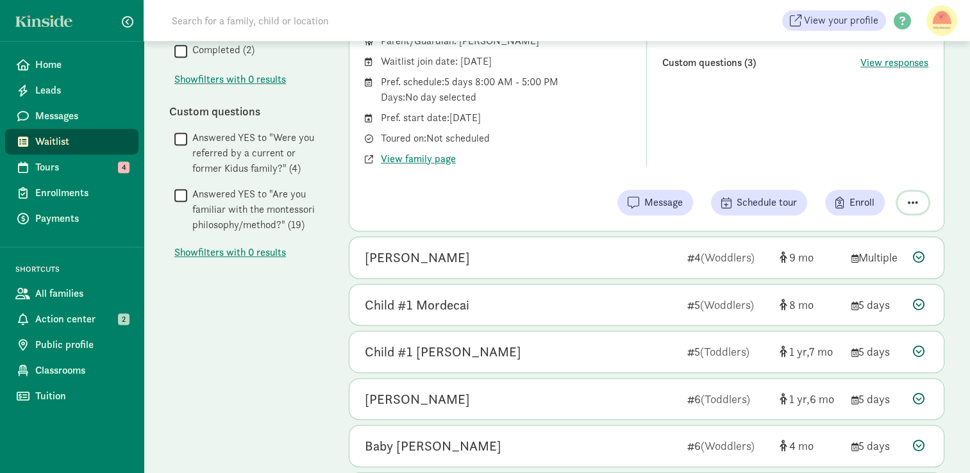  What do you see at coordinates (841, 21) in the screenshot?
I see `span: View your profile` at bounding box center [841, 21].